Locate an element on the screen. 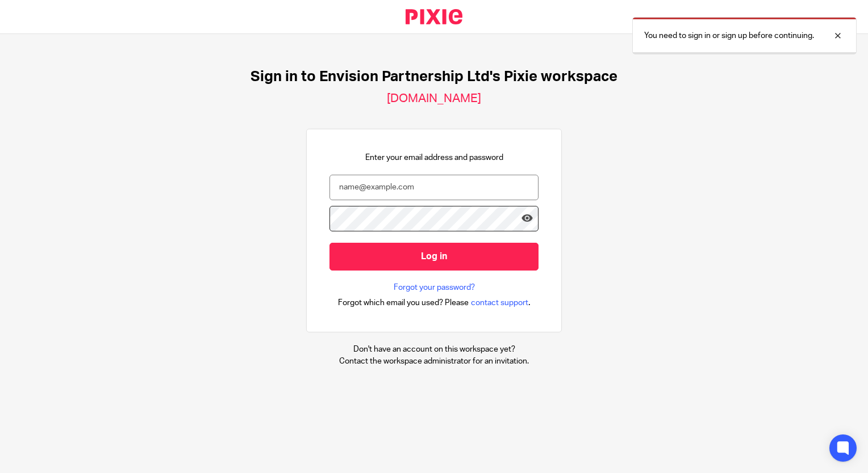 The image size is (868, 473). h1: Sign in to Envision Partnership Ltd's Pixie workspace is located at coordinates (434, 76).